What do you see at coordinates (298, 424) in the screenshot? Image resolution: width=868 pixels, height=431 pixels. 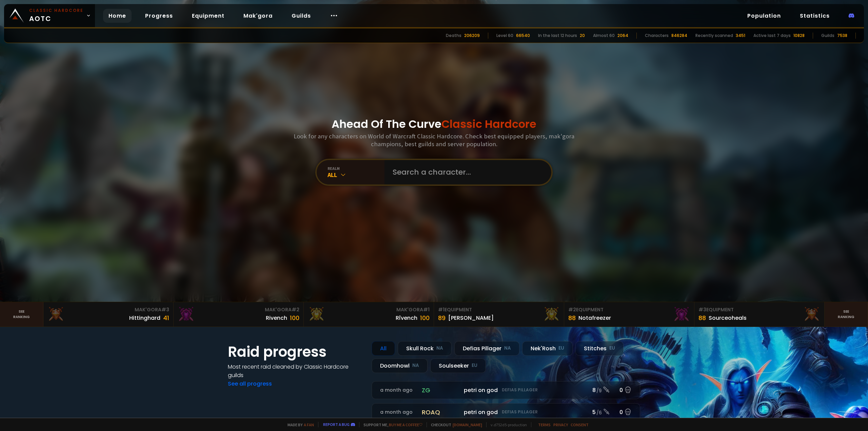 I see `span: Made by` at bounding box center [298, 424].